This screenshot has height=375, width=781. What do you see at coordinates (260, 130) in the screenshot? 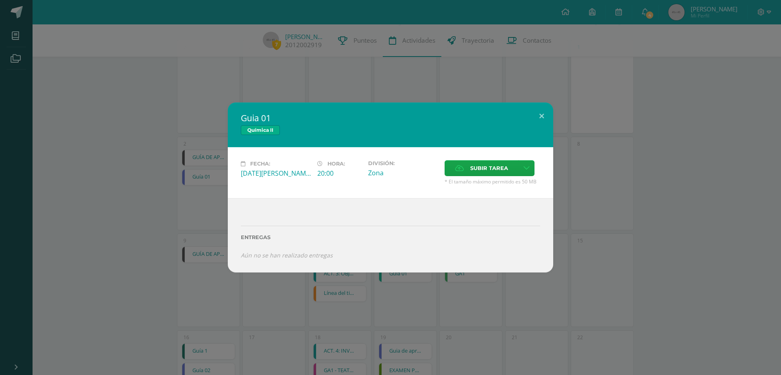
I see `span: Química II` at bounding box center [260, 130].